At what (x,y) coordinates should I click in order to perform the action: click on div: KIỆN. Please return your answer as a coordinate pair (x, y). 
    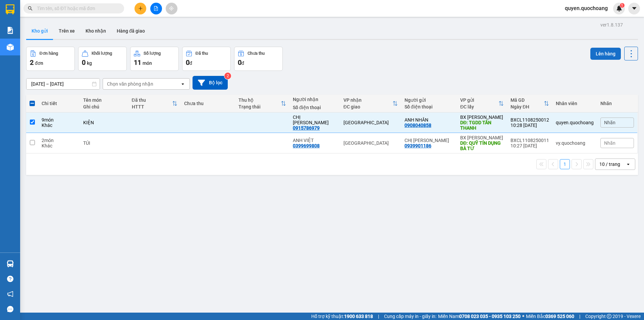
    Looking at the image, I should click on (104, 123).